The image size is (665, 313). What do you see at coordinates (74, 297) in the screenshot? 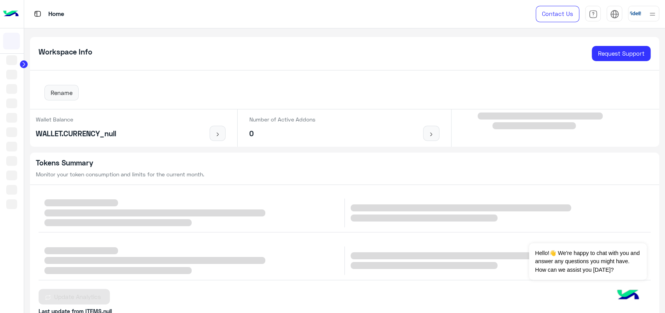
I see `button: Update Analytics` at bounding box center [74, 297].